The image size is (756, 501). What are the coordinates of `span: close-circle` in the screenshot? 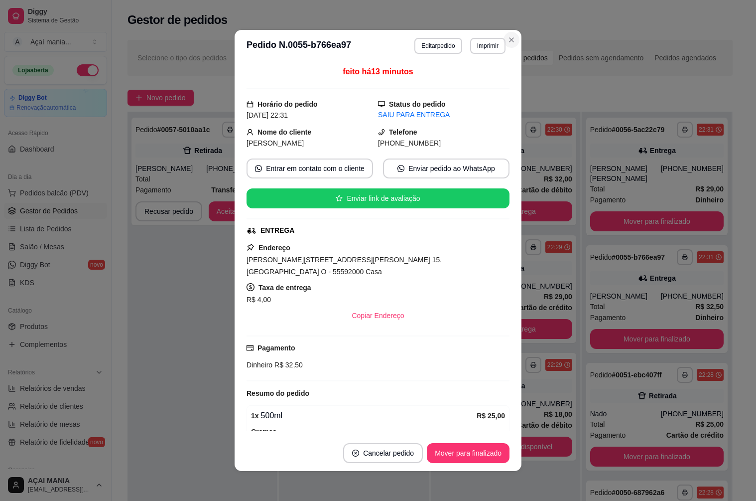 It's located at (356, 453).